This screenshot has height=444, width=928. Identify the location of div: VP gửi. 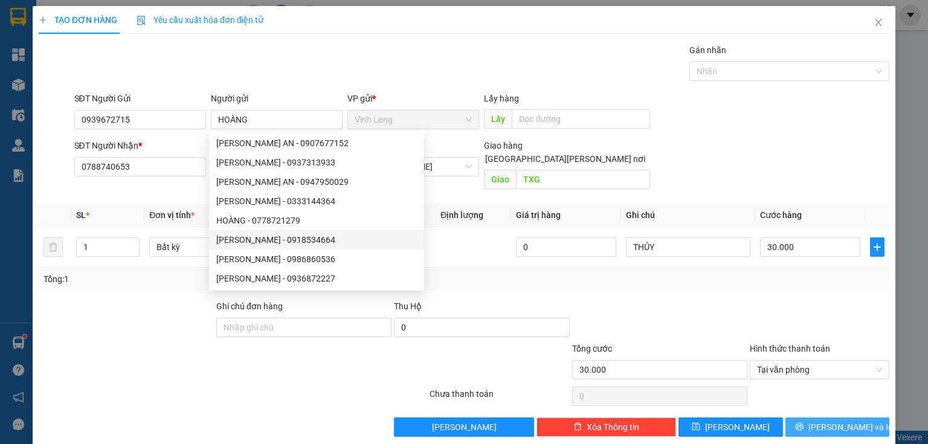
(413, 98).